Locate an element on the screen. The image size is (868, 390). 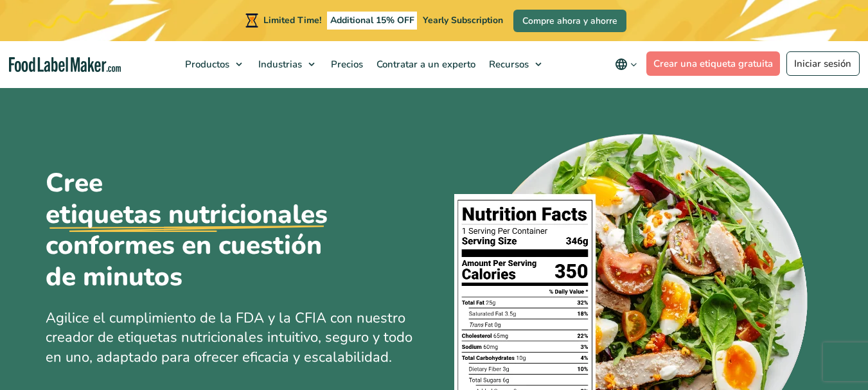
a: Industrias is located at coordinates (287, 64).